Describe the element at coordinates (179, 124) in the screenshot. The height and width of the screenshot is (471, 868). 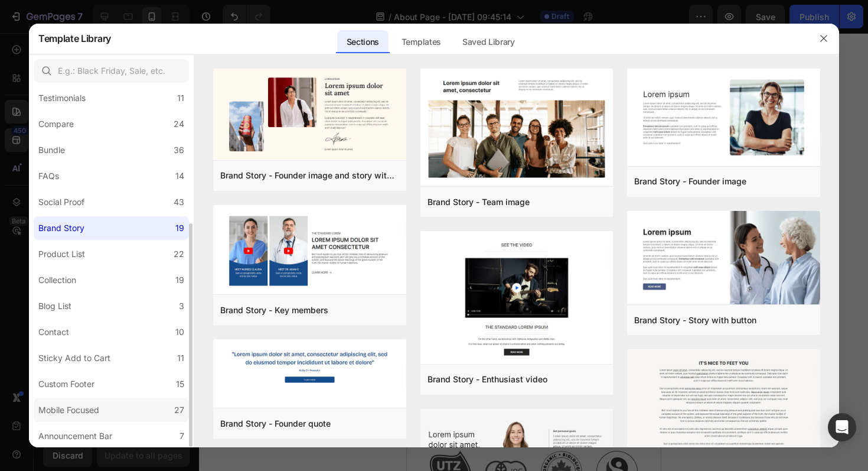
I see `div: 24` at that location.